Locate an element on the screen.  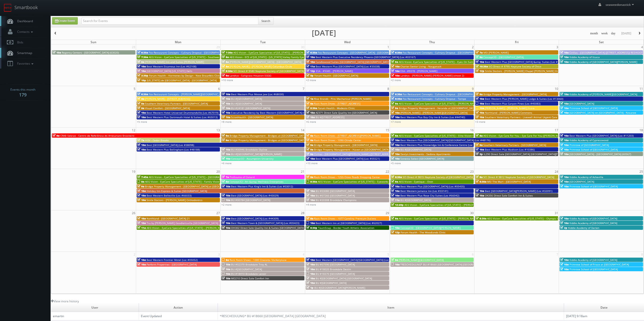
span: Best Western Plus Bellingham (Loc #48188) is located at coordinates (173, 150).